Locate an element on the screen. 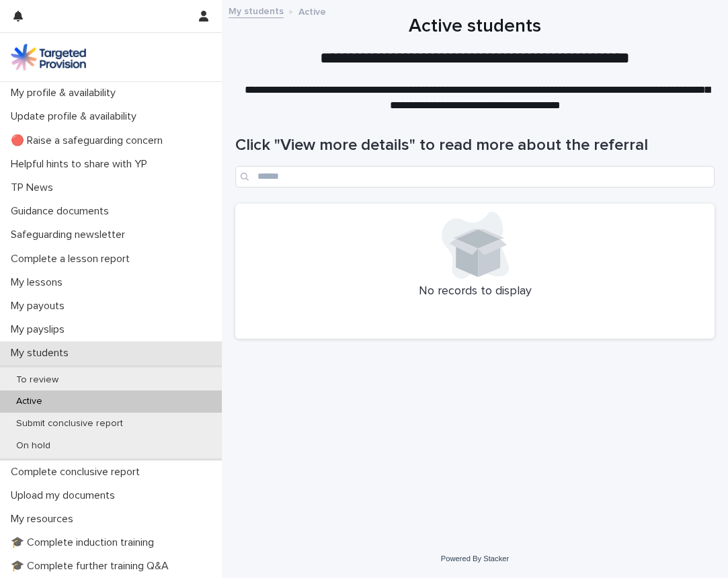 The width and height of the screenshot is (728, 578). p: Helpful hints to share with YP is located at coordinates (81, 164).